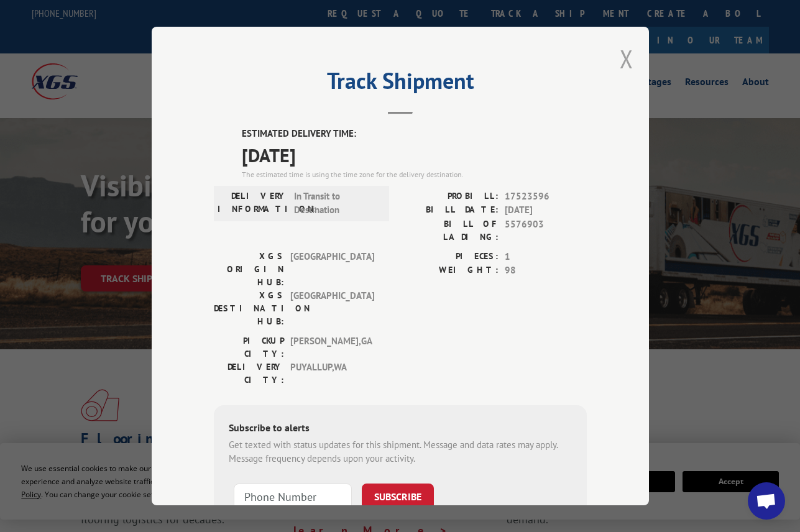 This screenshot has height=532, width=800. What do you see at coordinates (450, 196) in the screenshot?
I see `label: PROBILL:` at bounding box center [450, 196].